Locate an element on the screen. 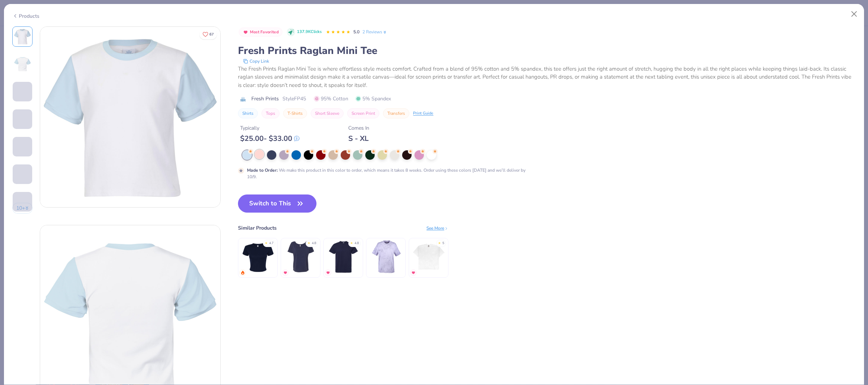 The width and height of the screenshot is (868, 385). span: 5.0 is located at coordinates (357, 32).